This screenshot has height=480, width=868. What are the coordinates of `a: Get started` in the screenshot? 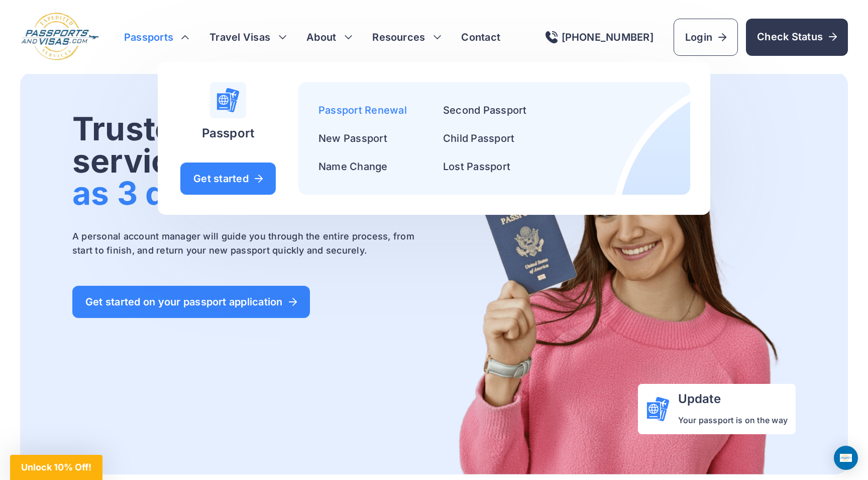 It's located at (229, 179).